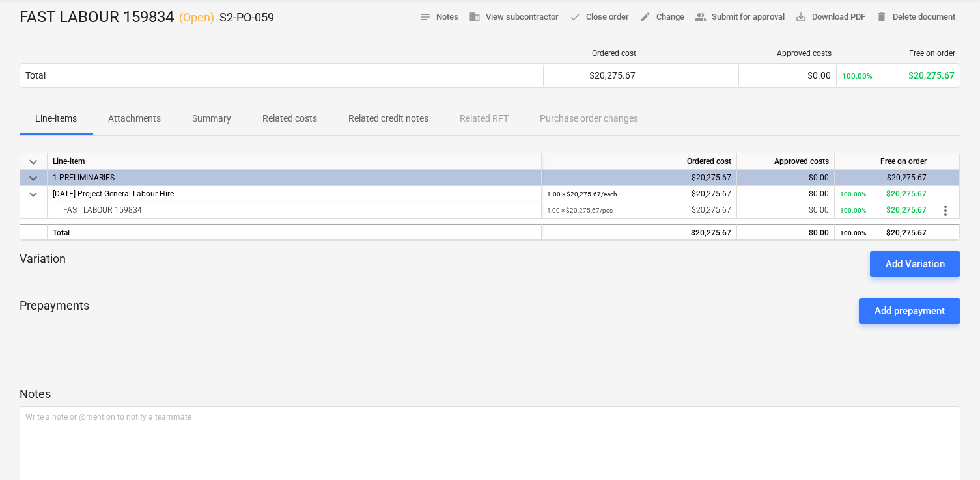 The width and height of the screenshot is (980, 480). Describe the element at coordinates (915, 264) in the screenshot. I see `div: Add Variation` at that location.